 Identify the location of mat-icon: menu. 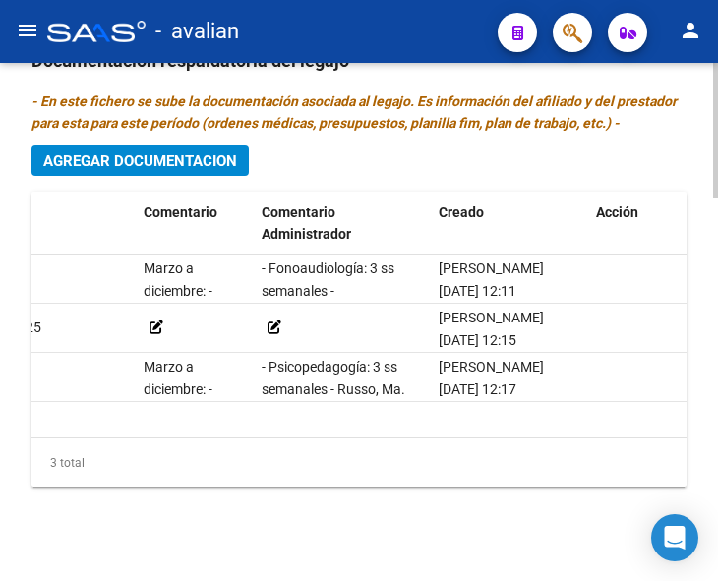
(28, 30).